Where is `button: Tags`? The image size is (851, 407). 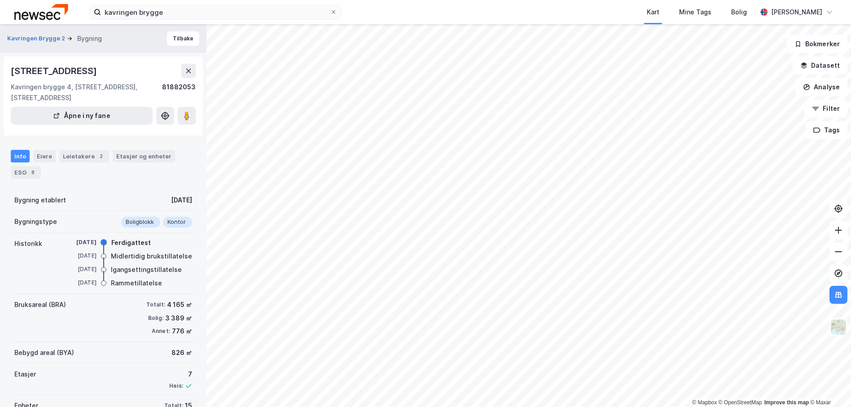
button: Tags is located at coordinates (826, 130).